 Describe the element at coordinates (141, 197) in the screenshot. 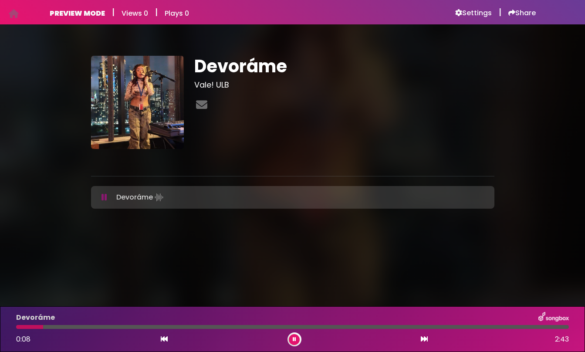

I see `p: Devoráme` at that location.